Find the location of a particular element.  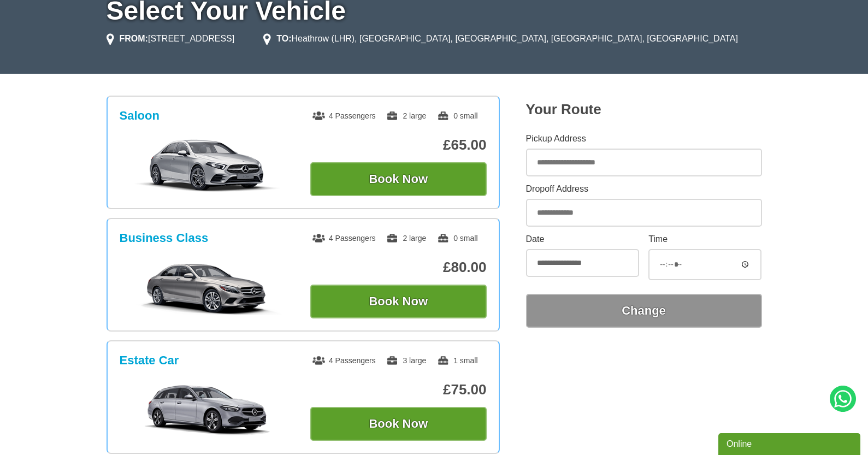

p: £75.00 is located at coordinates (398, 390).